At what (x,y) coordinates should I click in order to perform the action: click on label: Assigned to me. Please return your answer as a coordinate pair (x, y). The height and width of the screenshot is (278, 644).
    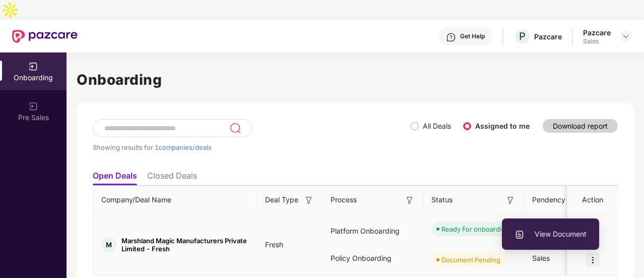
    Looking at the image, I should click on (502, 126).